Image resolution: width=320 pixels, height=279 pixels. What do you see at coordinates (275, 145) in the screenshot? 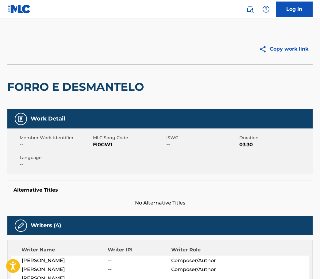
I see `span: 03:30` at bounding box center [275, 145].